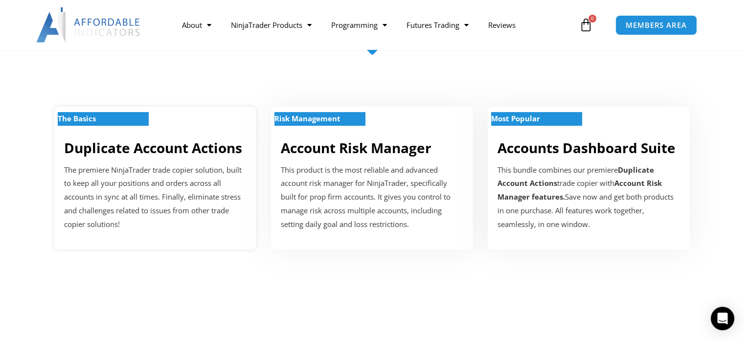 This screenshot has width=744, height=340. Describe the element at coordinates (155, 197) in the screenshot. I see `p: The premiere NinjaTrader trade copier solution, built to keep all your positions and orders acros...` at that location.